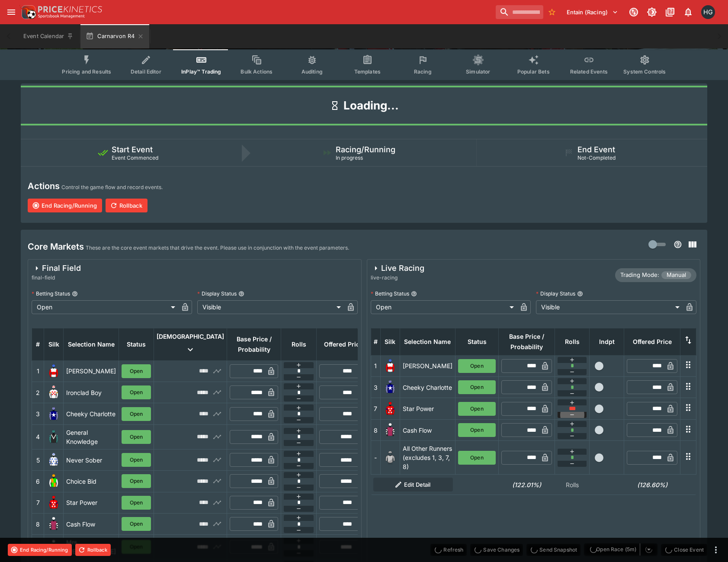  I want to click on h5: End Event, so click(596, 149).